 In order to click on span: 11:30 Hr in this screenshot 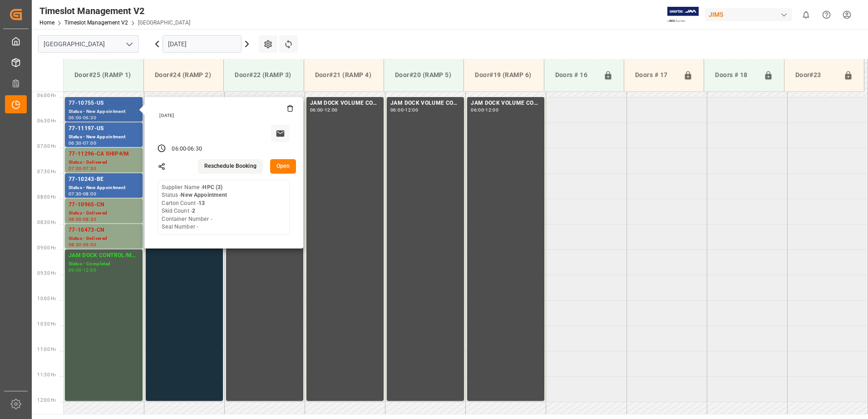, I will do `click(46, 375)`.